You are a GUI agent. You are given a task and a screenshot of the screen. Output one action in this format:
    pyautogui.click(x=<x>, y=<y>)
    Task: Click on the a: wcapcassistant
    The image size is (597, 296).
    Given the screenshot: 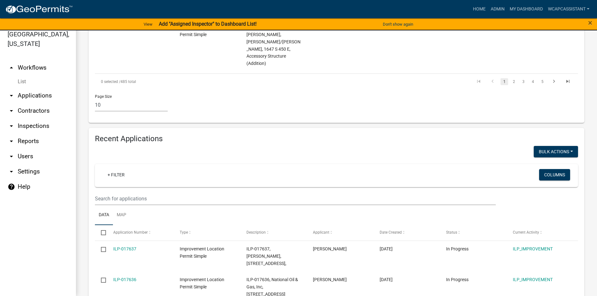 What is the action you would take?
    pyautogui.click(x=568, y=9)
    